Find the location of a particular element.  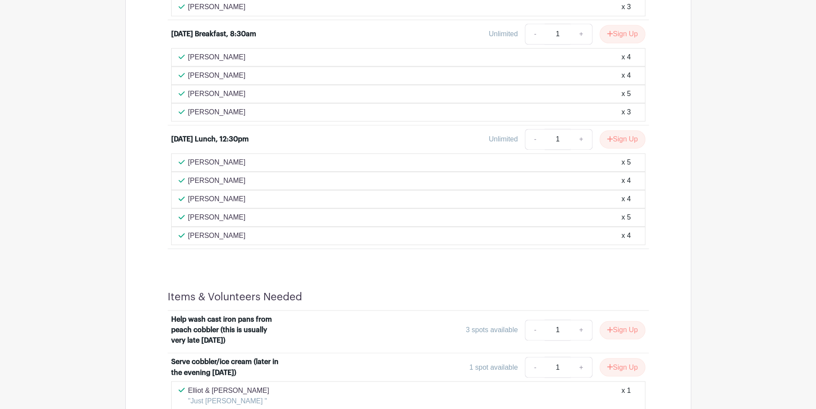

div: 1 spot available is located at coordinates (493, 367).